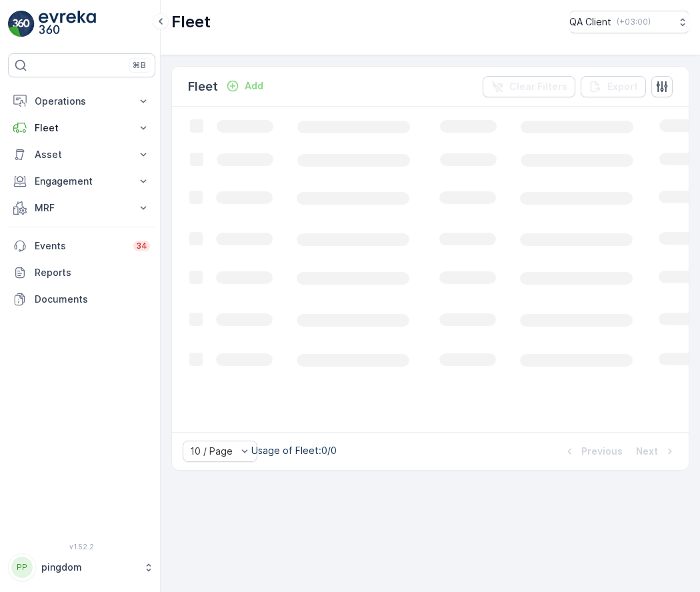 The image size is (700, 592). What do you see at coordinates (590, 22) in the screenshot?
I see `p: QA Client` at bounding box center [590, 22].